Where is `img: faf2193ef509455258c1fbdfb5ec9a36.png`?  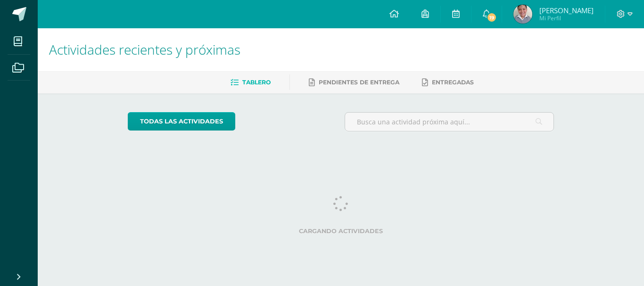
img: faf2193ef509455258c1fbdfb5ec9a36.png is located at coordinates (522, 14).